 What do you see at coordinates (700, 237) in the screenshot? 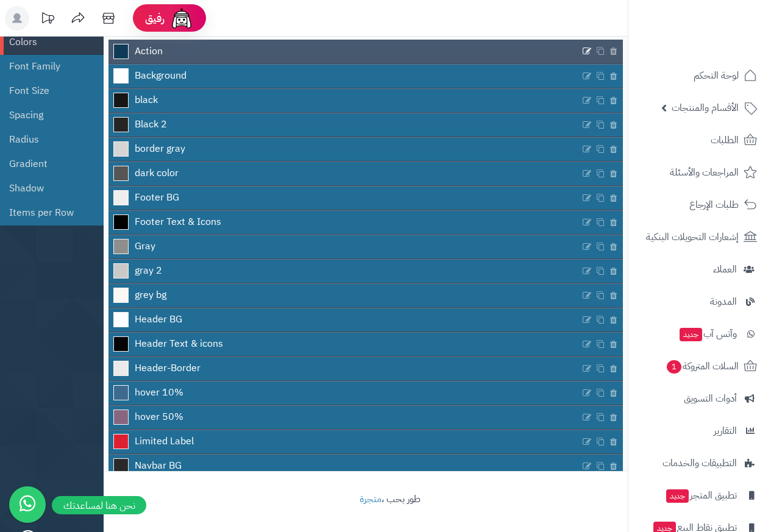
I see `a: إشعارات التحويلات البنكية` at bounding box center [700, 237].